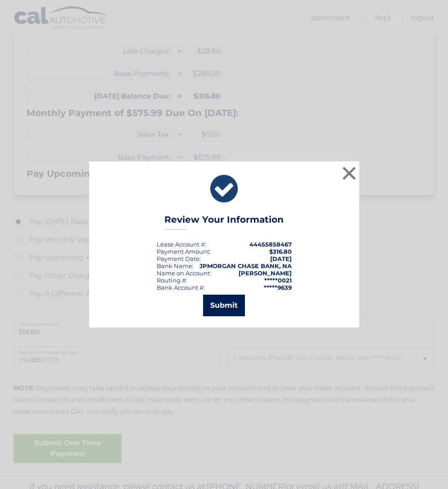 This screenshot has height=489, width=448. I want to click on strong: 44455858467, so click(270, 244).